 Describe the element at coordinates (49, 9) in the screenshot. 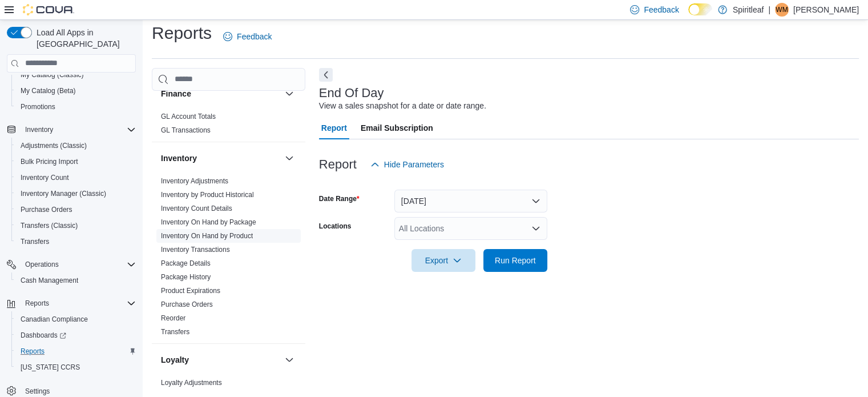

I see `img: Cova` at that location.